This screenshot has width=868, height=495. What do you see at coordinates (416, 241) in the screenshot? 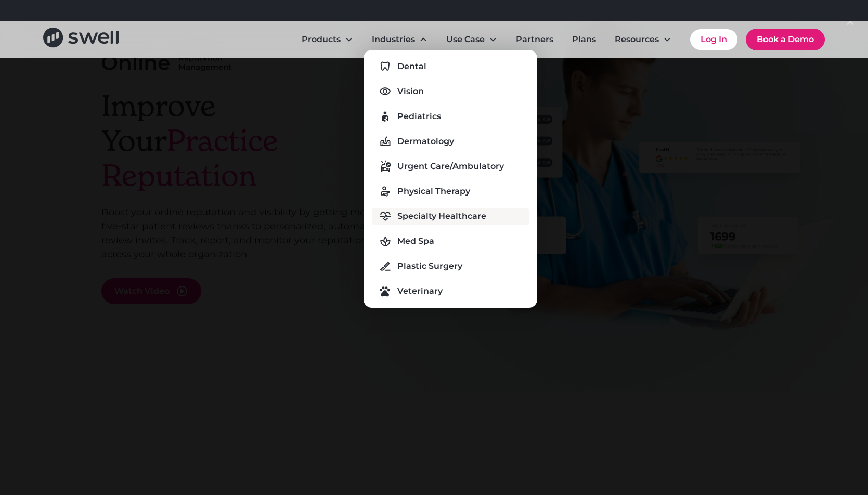
I see `div: Med Spa` at bounding box center [416, 241].